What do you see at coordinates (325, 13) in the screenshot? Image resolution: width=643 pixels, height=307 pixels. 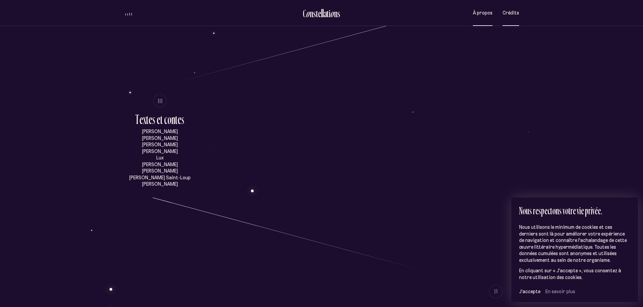 I see `div: a` at bounding box center [325, 13].